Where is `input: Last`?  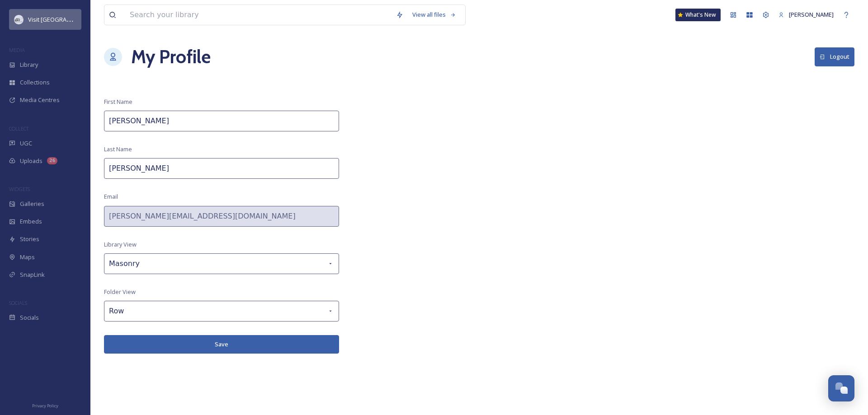 input: Last is located at coordinates (221, 168).